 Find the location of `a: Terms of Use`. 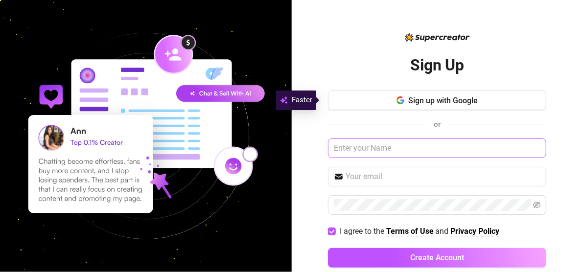

a: Terms of Use is located at coordinates (410, 232).